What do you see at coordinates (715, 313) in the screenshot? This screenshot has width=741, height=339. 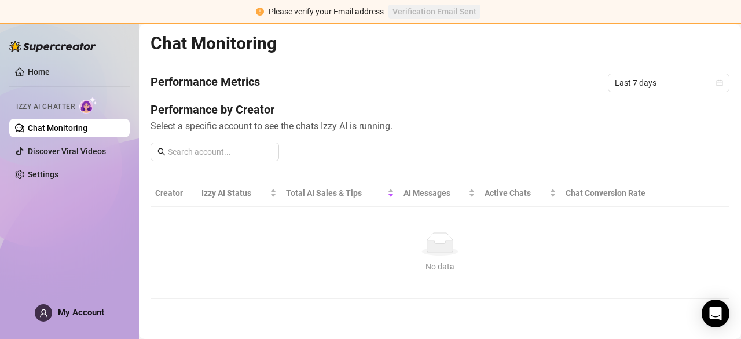 I see `div: Open Intercom Messenger` at bounding box center [715, 313].